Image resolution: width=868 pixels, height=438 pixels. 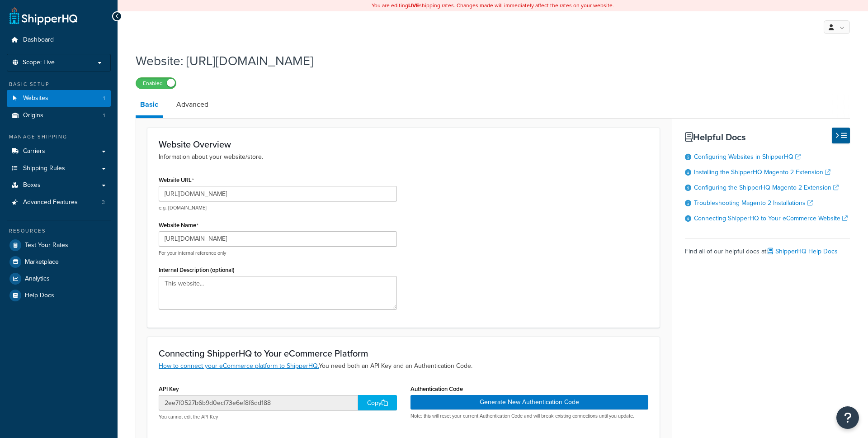 What do you see at coordinates (59, 246) in the screenshot?
I see `li: Test Your Rates` at bounding box center [59, 246].